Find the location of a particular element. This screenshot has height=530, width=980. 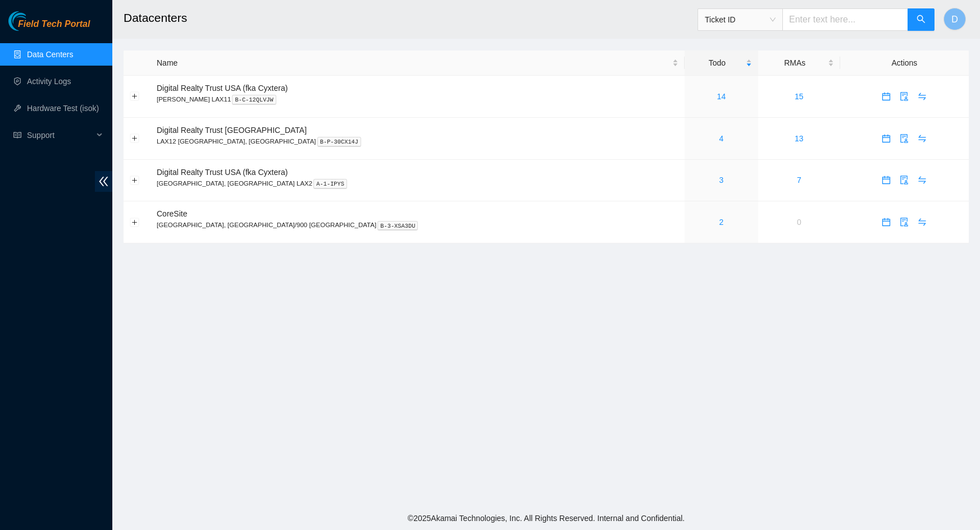

a: 4 is located at coordinates (722, 138).